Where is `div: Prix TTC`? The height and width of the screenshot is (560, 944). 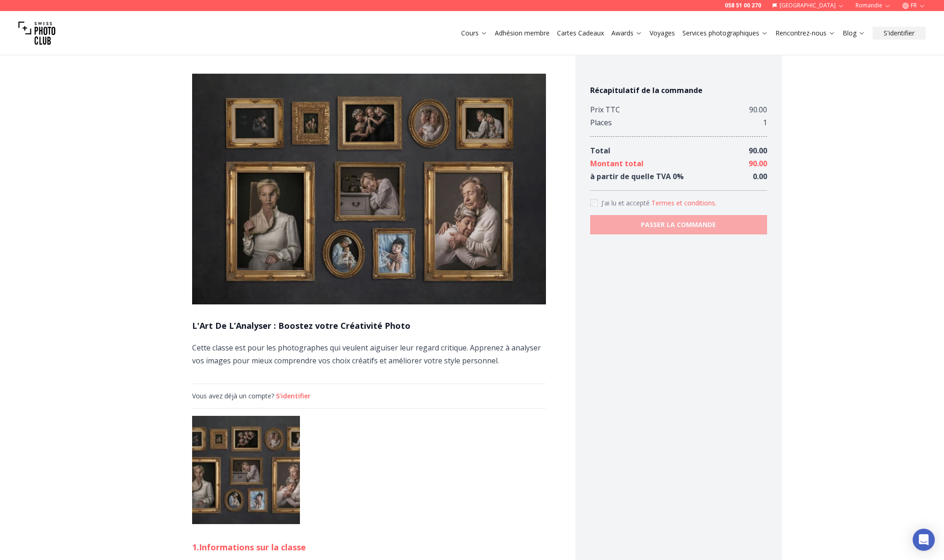 div: Prix TTC is located at coordinates (605, 110).